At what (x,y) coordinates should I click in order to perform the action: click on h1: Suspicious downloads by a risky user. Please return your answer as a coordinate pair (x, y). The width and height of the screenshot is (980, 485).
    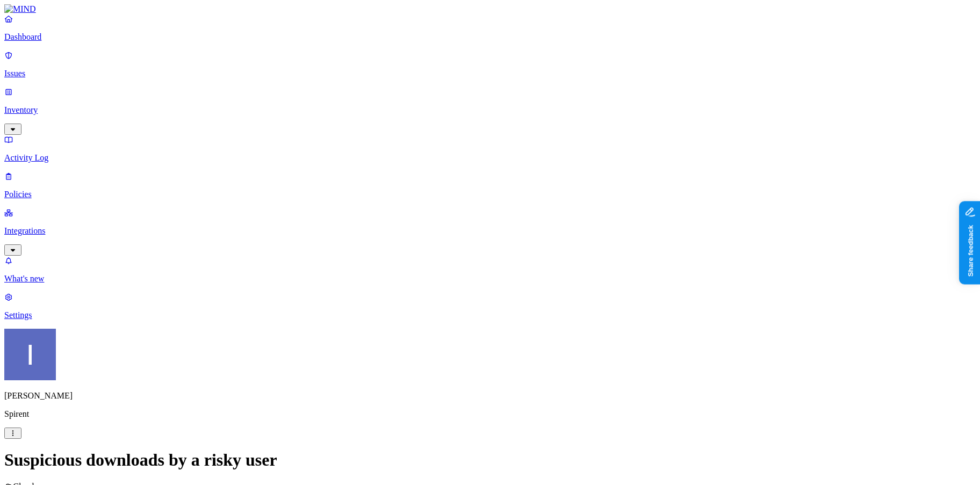
    Looking at the image, I should click on (490, 460).